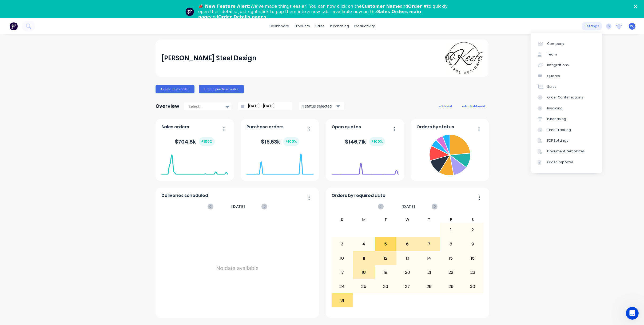 The image size is (644, 325). Describe the element at coordinates (451, 230) in the screenshot. I see `div: 1` at that location.